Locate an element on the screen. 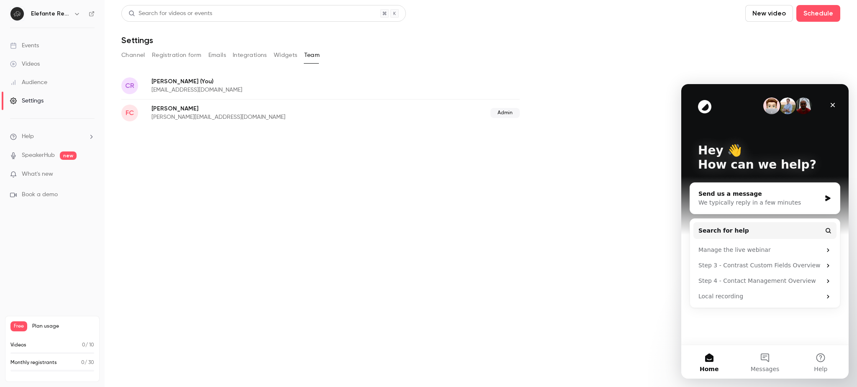 Image resolution: width=857 pixels, height=387 pixels. p: Videos is located at coordinates (18, 345).